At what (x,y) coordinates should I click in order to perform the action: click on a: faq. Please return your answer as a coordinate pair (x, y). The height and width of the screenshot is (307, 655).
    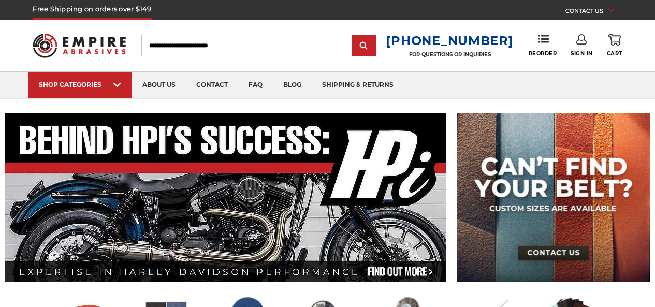
    Looking at the image, I should click on (255, 85).